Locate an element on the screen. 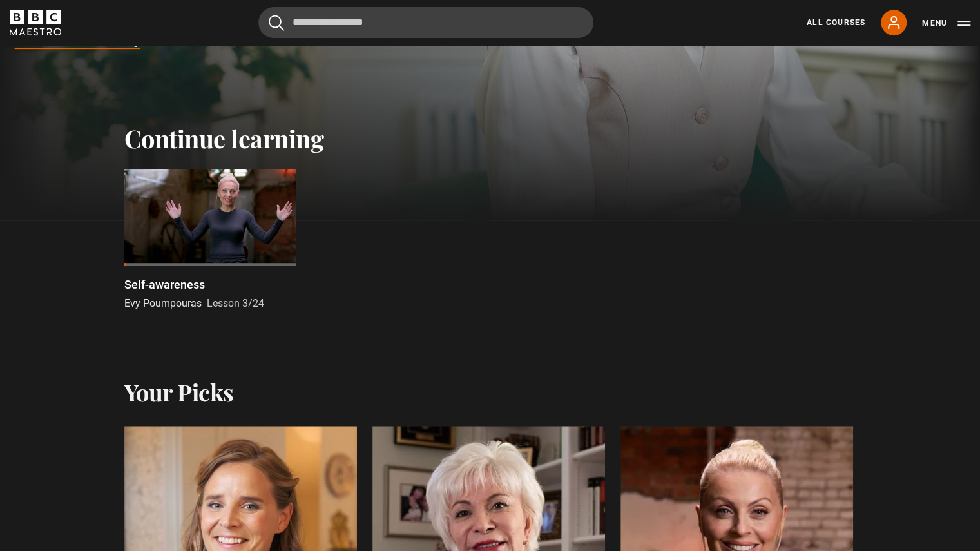 Image resolution: width=980 pixels, height=551 pixels. svg: BBC Maestro is located at coordinates (35, 23).